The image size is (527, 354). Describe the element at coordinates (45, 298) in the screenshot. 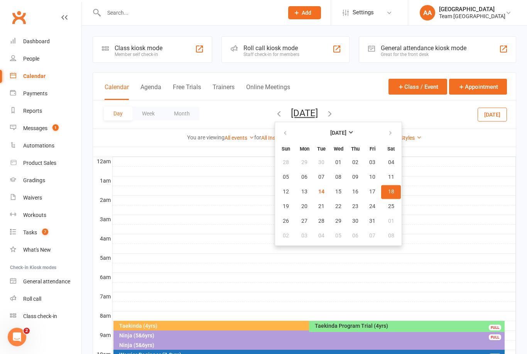

I see `a: Roll call` at that location.